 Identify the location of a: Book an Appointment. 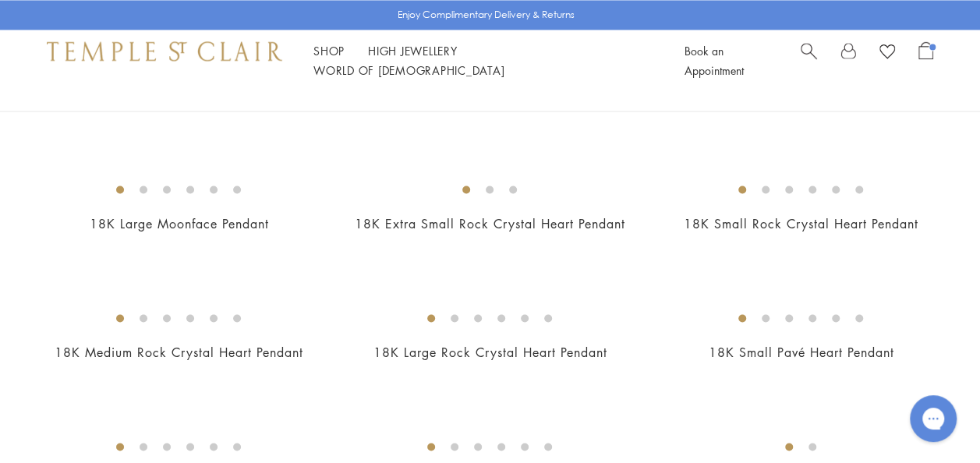
(714, 60).